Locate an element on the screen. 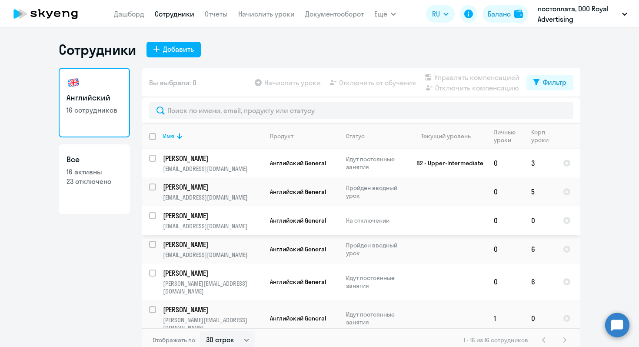 The image size is (639, 347). span: 1 - 16 из 16 сотрудников is located at coordinates (496, 340).